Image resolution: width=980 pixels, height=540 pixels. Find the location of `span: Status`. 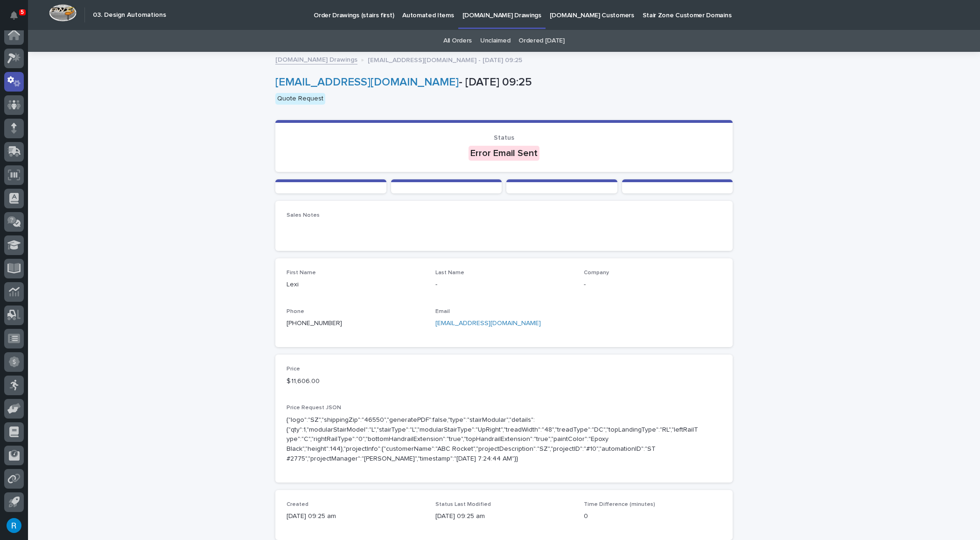

span: Status is located at coordinates (505, 137).